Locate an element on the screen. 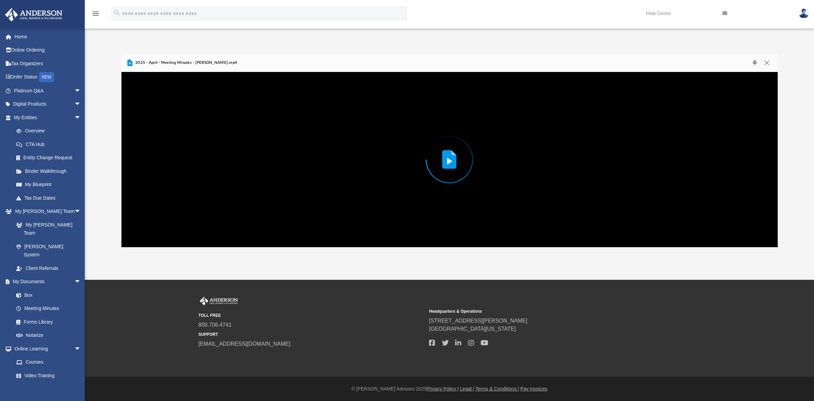  a: Home is located at coordinates (48, 37).